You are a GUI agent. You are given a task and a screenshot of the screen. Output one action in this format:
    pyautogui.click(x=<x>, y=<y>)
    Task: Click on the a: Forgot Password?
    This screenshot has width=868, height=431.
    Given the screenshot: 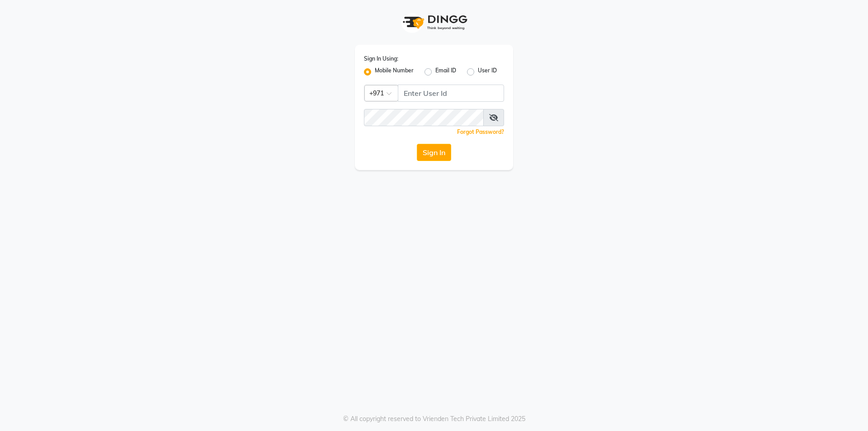 What is the action you would take?
    pyautogui.click(x=481, y=132)
    